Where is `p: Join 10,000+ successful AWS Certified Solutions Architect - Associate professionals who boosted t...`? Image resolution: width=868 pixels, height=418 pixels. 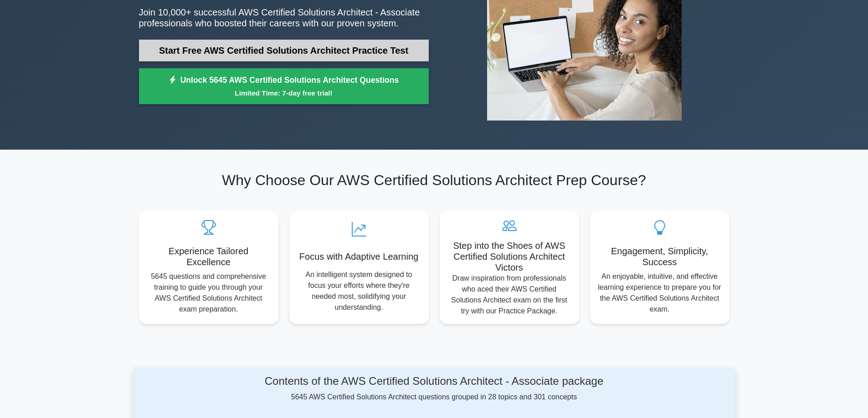
p: Join 10,000+ successful AWS Certified Solutions Architect - Associate professionals who boosted t... is located at coordinates (284, 18).